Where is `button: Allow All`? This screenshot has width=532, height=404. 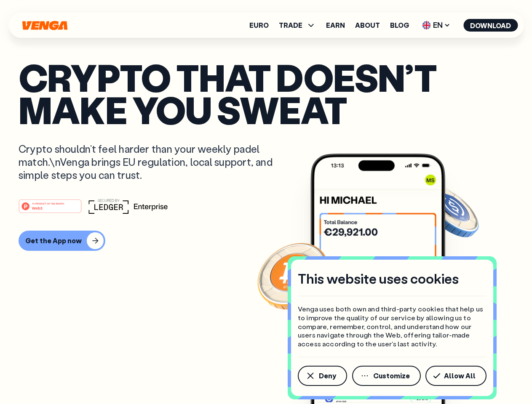
button: Allow All is located at coordinates (455, 376).